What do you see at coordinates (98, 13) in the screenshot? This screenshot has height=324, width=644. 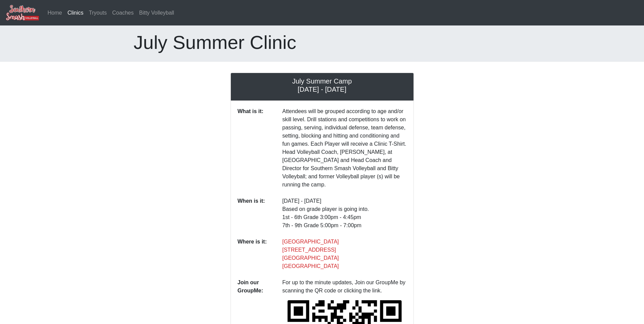 I see `a: Tryouts` at bounding box center [98, 13].